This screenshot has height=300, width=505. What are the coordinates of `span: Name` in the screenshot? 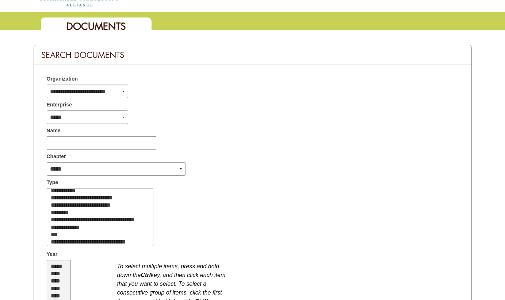 It's located at (54, 131).